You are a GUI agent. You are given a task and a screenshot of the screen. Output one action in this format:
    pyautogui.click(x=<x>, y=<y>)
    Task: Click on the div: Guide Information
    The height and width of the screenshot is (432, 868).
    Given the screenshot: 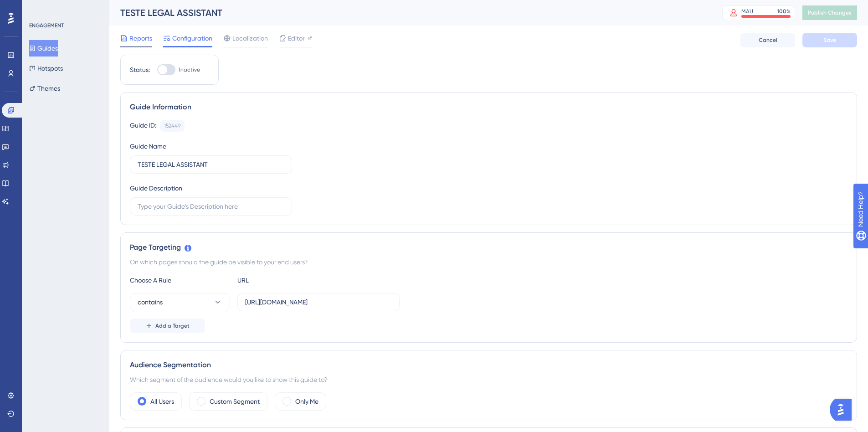 What is the action you would take?
    pyautogui.click(x=489, y=107)
    